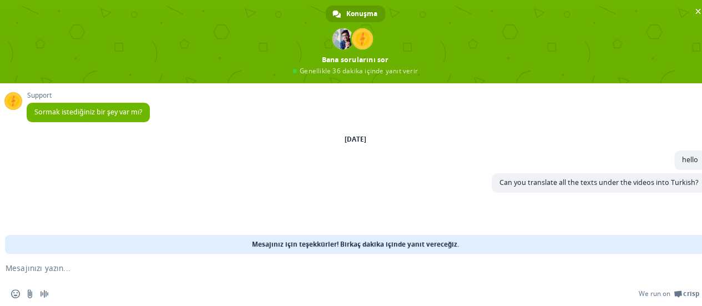 This screenshot has height=306, width=702. Describe the element at coordinates (88, 111) in the screenshot. I see `span: Sormak istediğiniz bir şey var mı?` at that location.